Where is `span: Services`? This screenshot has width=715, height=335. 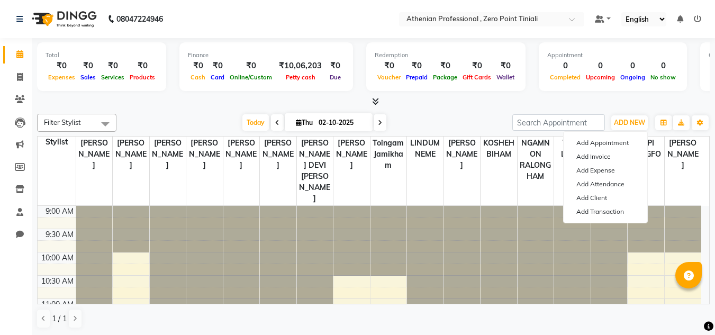 span: Services is located at coordinates (113, 77).